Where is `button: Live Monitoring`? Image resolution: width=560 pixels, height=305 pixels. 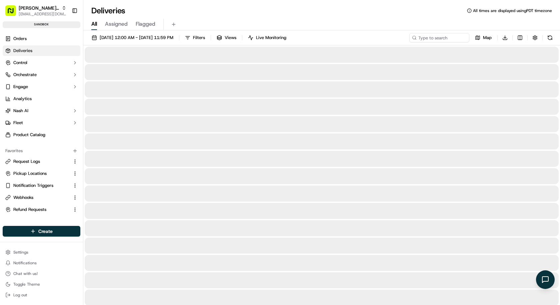 button: Live Monitoring is located at coordinates (267, 38).